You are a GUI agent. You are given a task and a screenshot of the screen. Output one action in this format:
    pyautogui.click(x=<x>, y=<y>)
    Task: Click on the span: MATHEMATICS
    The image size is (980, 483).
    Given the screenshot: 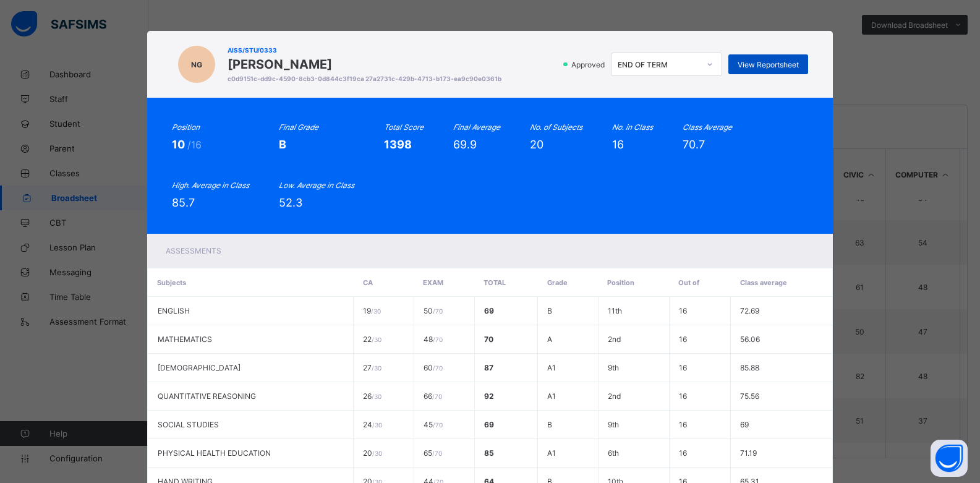 What is the action you would take?
    pyautogui.click(x=185, y=339)
    